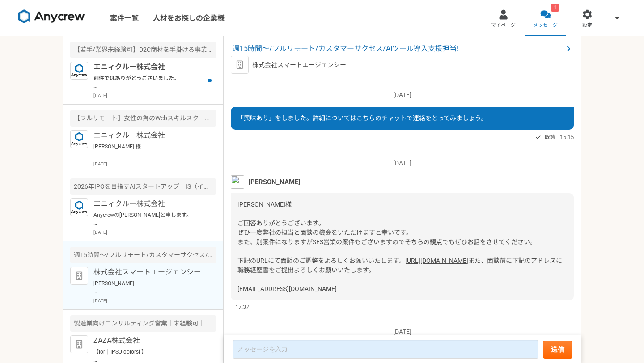 The image size is (644, 363). What do you see at coordinates (242, 306) in the screenshot?
I see `span: 17:37` at bounding box center [242, 306].